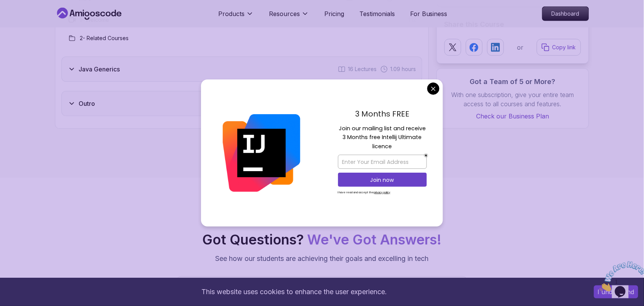  Describe the element at coordinates (565, 14) in the screenshot. I see `p: Dashboard` at that location.